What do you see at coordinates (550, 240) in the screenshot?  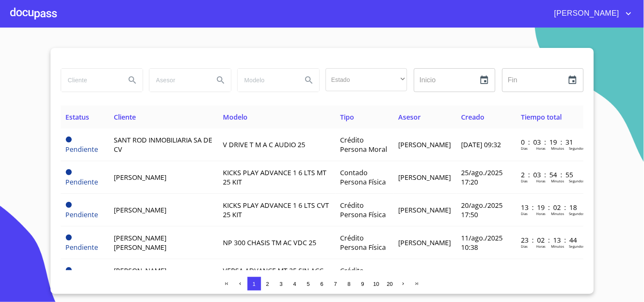 I see `p: 23 : 02 : 13 : 44` at bounding box center [550, 240].